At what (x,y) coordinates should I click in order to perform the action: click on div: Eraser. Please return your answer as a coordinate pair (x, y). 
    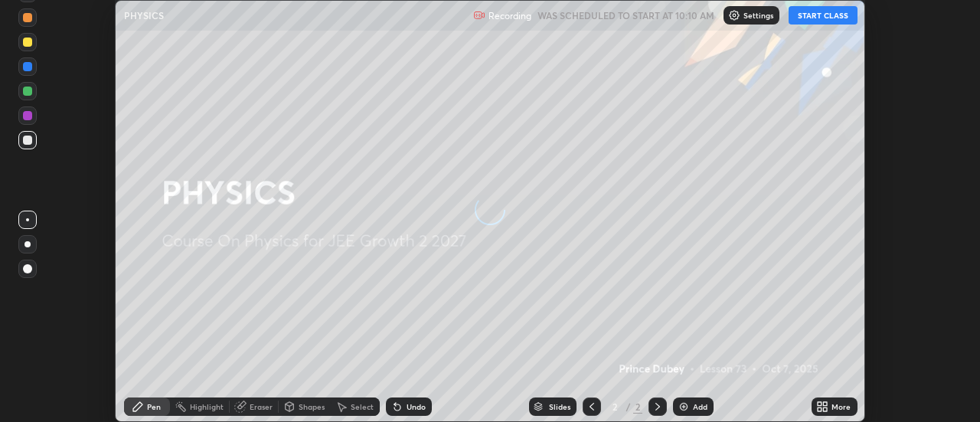
    Looking at the image, I should click on (261, 406).